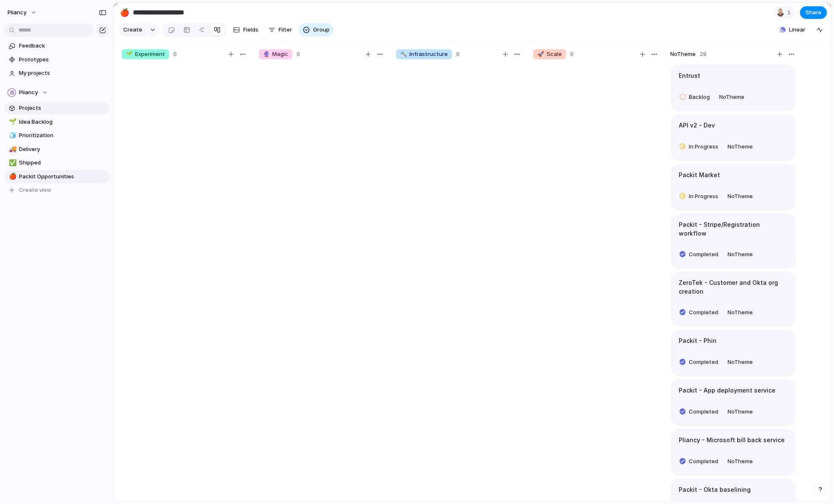 This screenshot has height=504, width=834. Describe the element at coordinates (733, 87) in the screenshot. I see `div: EntrustBacklogNoTheme` at that location.